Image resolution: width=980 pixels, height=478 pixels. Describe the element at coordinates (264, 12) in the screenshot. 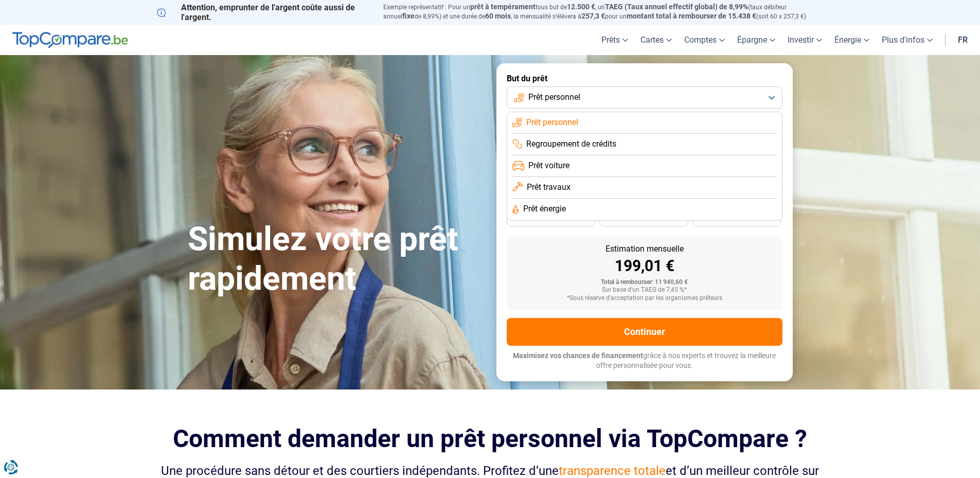

I see `p: Attention, emprunter de l'argent coûte aussi de l'argent.` at that location.